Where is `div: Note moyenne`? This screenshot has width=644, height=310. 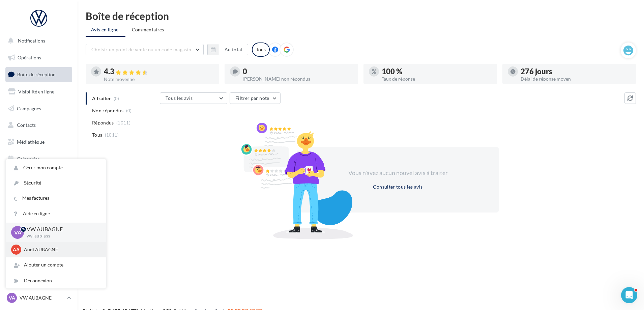
div: Note moyenne is located at coordinates (159, 79).